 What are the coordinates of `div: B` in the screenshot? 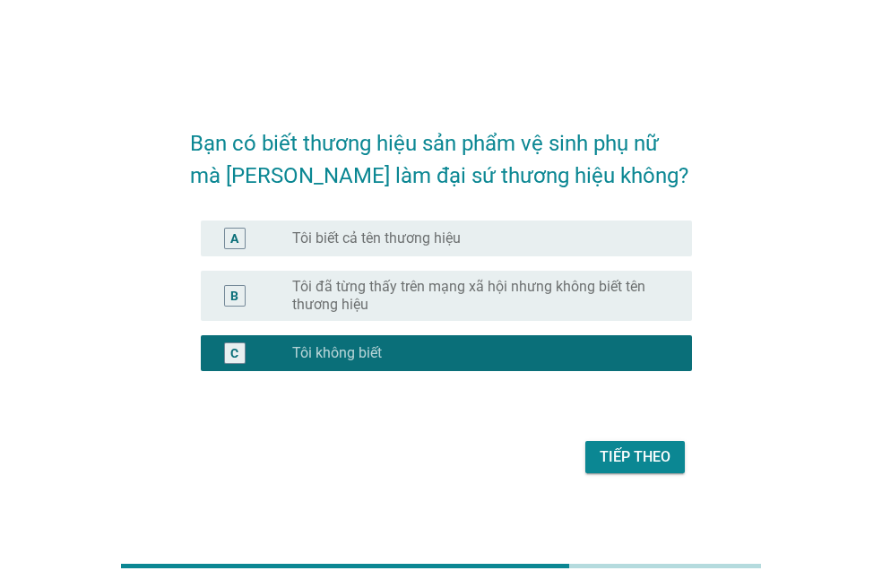 It's located at (234, 295).